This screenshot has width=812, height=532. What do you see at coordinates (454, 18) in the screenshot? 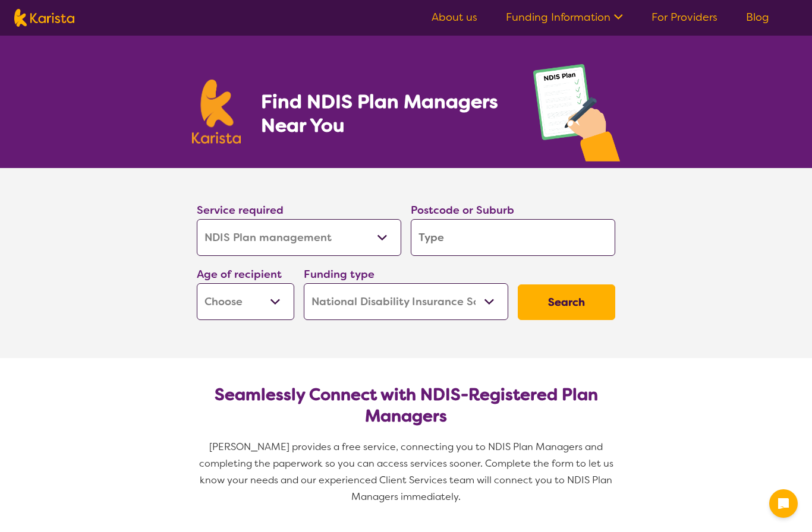
I see `a: About us` at bounding box center [454, 18].